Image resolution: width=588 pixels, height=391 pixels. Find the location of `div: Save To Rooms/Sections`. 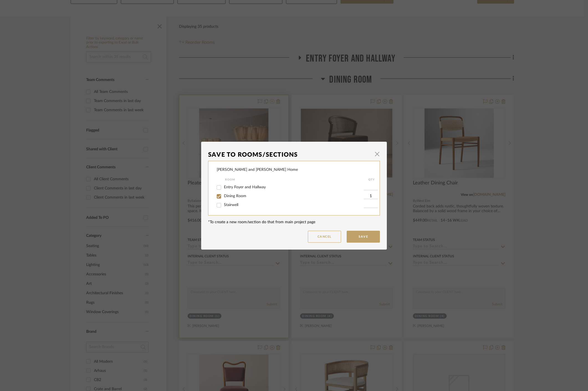

div: Save To Rooms/Sections is located at coordinates (290, 154).